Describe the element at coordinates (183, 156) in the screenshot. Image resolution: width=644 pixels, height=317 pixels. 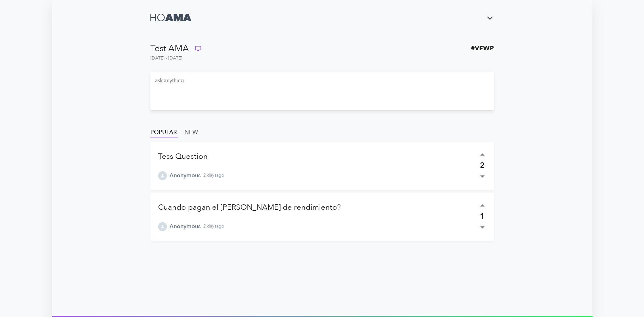
I see `a: Tess Question` at that location.